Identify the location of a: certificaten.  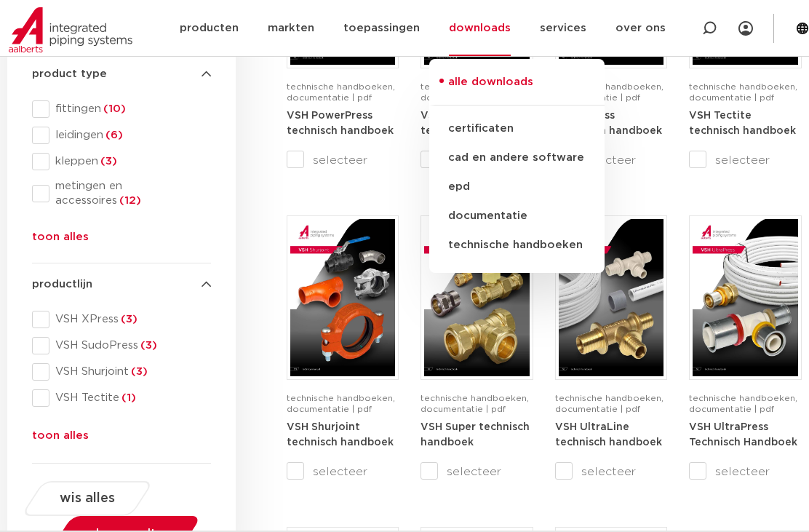
(517, 129).